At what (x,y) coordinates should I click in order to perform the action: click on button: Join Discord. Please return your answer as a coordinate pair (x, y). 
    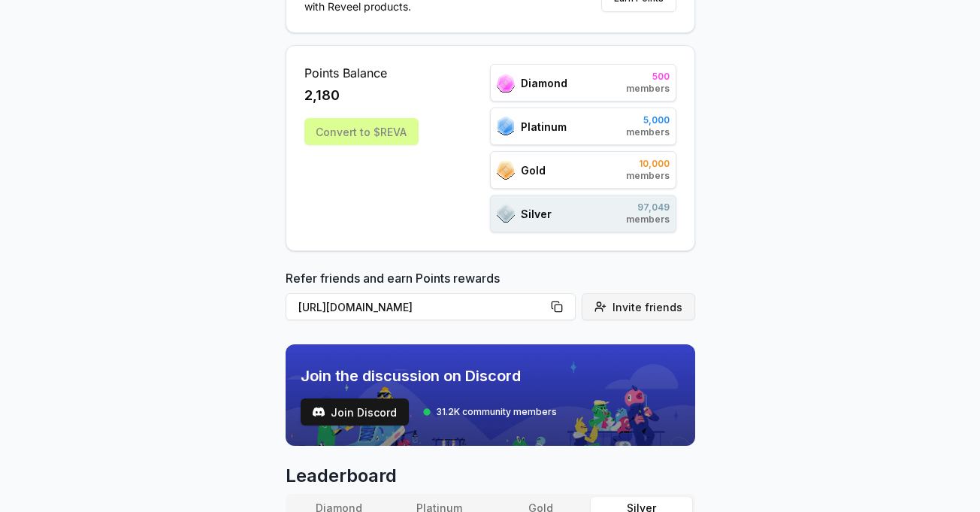
    Looking at the image, I should click on (354, 413).